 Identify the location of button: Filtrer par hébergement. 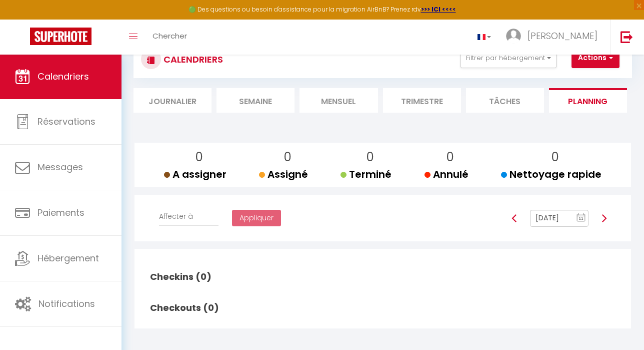
(509, 58).